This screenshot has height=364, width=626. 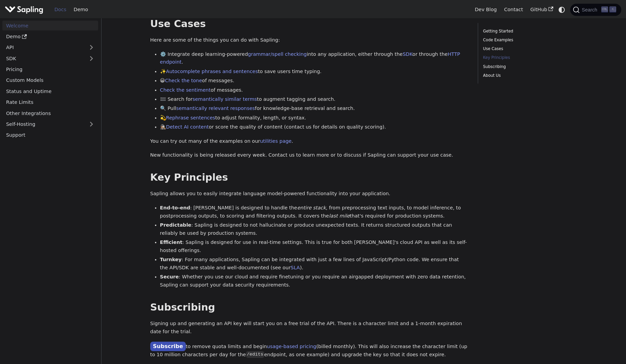 What do you see at coordinates (314, 264) in the screenshot?
I see `li: : For many applications, Sapling can be integrated with just a few lines of JavaScript/Python cod...` at bounding box center [314, 264].